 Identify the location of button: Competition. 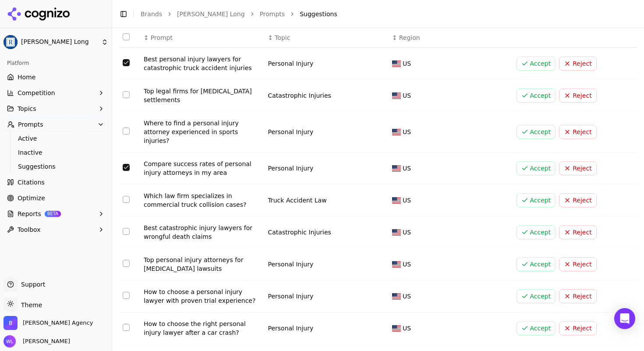
(55, 93).